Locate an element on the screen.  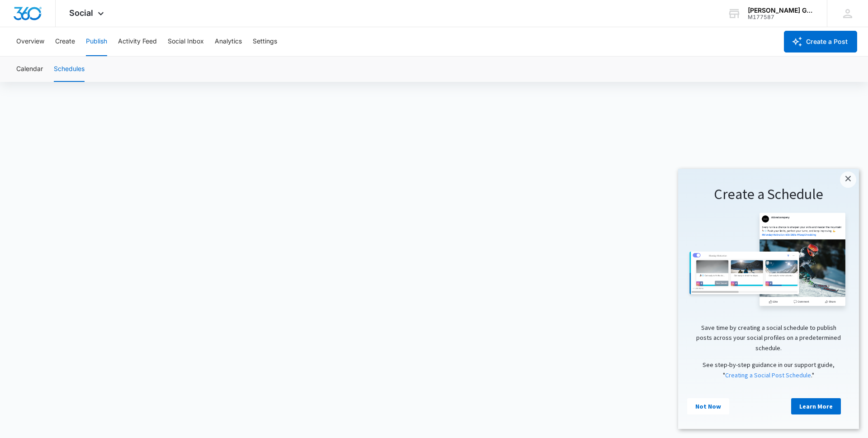
h1: Create a Schedule is located at coordinates (90, 25).